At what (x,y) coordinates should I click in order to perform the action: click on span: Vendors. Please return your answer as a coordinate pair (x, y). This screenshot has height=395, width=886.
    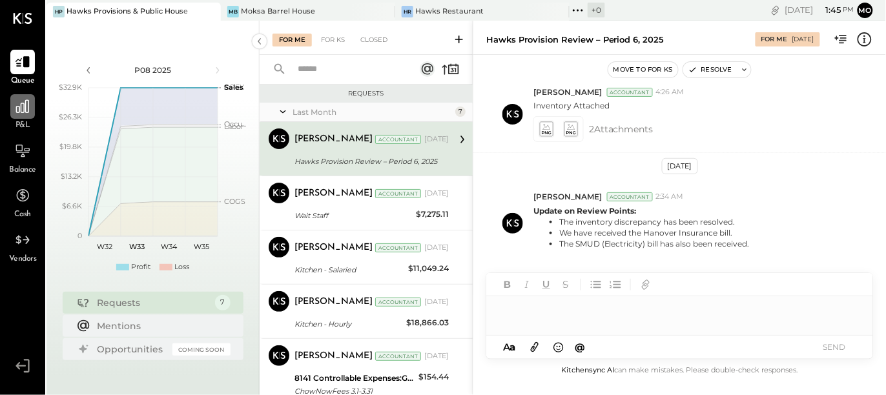
    Looking at the image, I should click on (23, 260).